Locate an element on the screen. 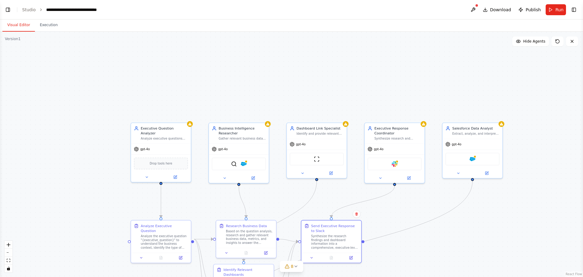 The height and width of the screenshot is (277, 583). button: Download is located at coordinates (497, 10).